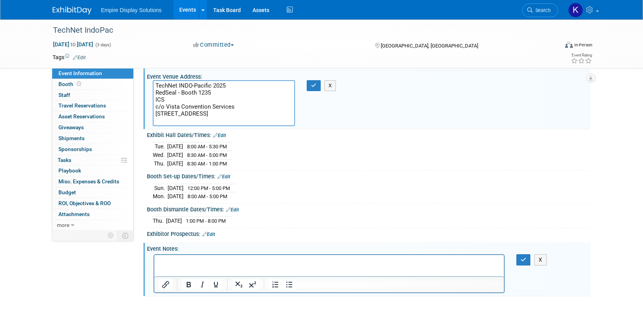  Describe the element at coordinates (214, 45) in the screenshot. I see `button: Committed` at that location.